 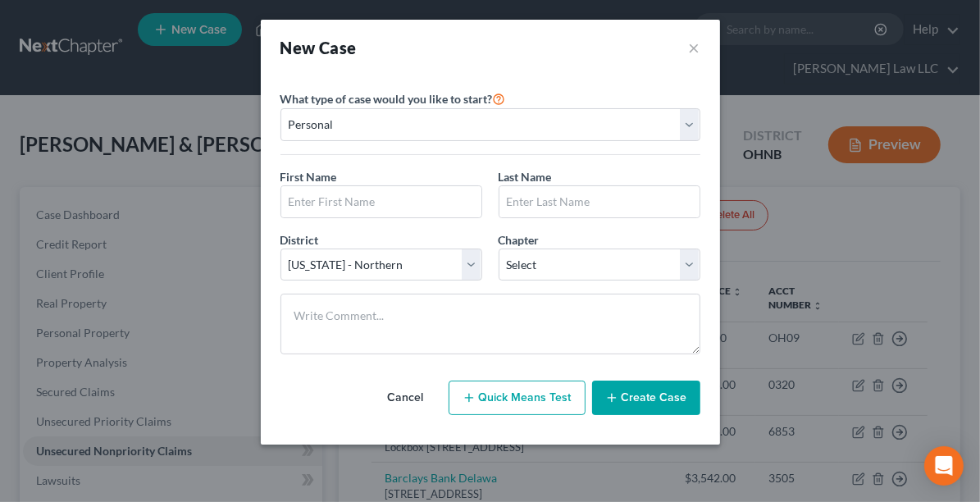 I want to click on span: District, so click(x=300, y=239).